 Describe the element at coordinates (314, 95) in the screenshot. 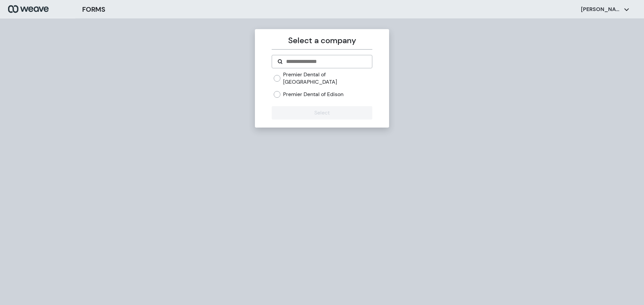

I see `label: Premier Dental of Edison` at that location.